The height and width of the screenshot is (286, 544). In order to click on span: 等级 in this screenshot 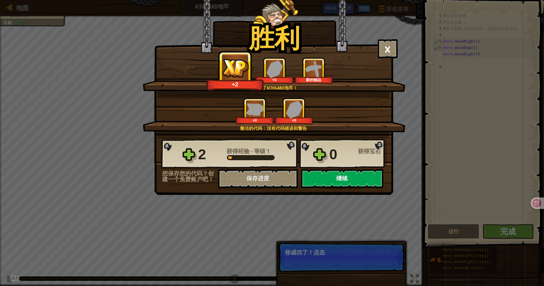, I will do `click(260, 151)`.